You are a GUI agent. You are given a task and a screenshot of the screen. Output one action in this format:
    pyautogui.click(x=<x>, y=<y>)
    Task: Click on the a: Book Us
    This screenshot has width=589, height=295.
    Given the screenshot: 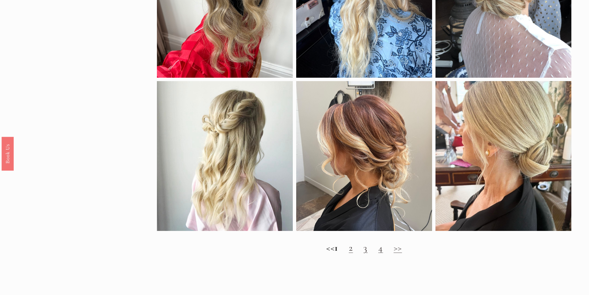 What is the action you would take?
    pyautogui.click(x=7, y=153)
    